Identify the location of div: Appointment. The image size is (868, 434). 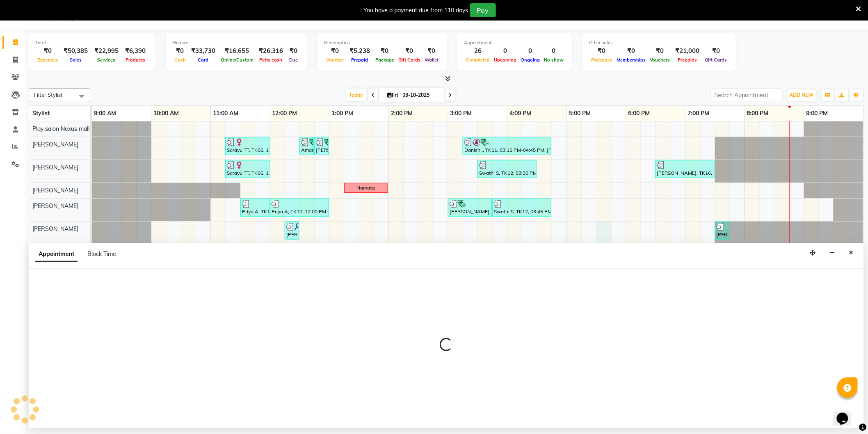
(515, 42).